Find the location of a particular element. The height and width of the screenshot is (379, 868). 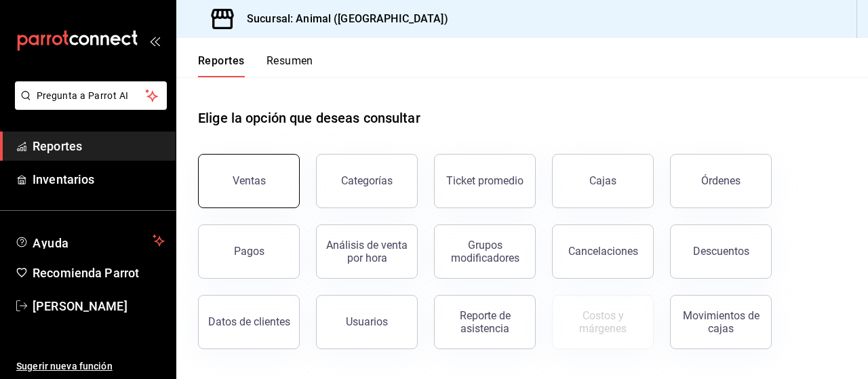

button: Contrata inventarios para ver este reporte is located at coordinates (603, 322).